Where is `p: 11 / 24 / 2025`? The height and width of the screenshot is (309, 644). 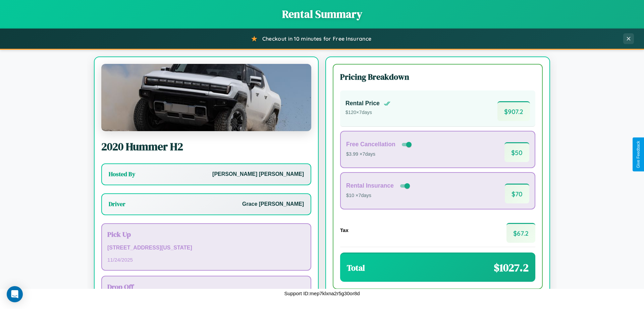
p: 11 / 24 / 2025 is located at coordinates (206, 259).